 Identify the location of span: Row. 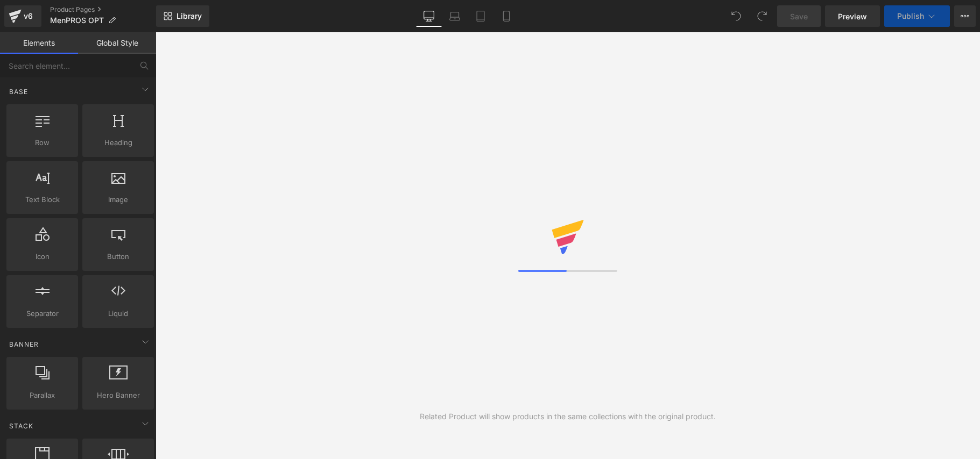
(42, 142).